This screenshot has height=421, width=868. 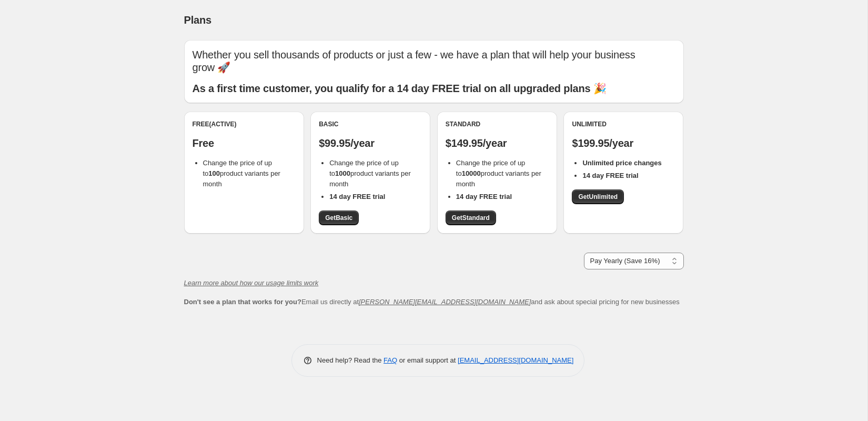 What do you see at coordinates (339, 218) in the screenshot?
I see `span: Get Basic` at bounding box center [339, 218].